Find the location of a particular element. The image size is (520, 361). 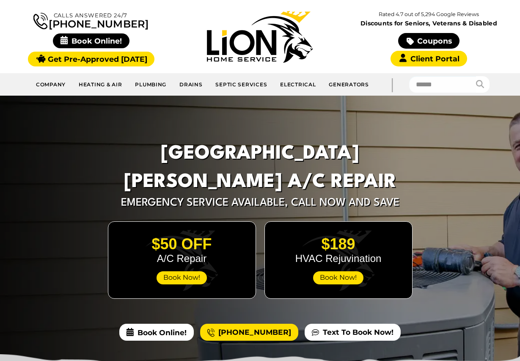

img: Lion Home Service is located at coordinates (260, 37).